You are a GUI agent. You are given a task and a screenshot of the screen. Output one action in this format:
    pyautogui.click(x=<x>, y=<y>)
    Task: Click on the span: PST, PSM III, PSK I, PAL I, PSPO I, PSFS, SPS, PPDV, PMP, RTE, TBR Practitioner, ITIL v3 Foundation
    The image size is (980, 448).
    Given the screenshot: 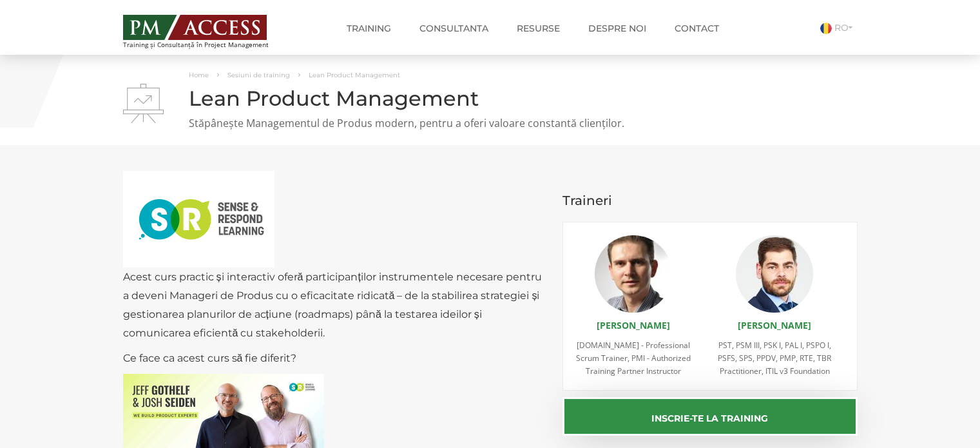 What is the action you would take?
    pyautogui.click(x=774, y=357)
    